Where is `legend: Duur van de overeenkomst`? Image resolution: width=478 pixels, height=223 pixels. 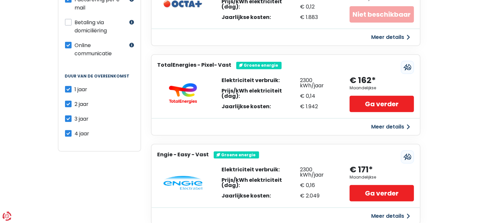
legend: Duur van de overeenkomst is located at coordinates (99, 79).